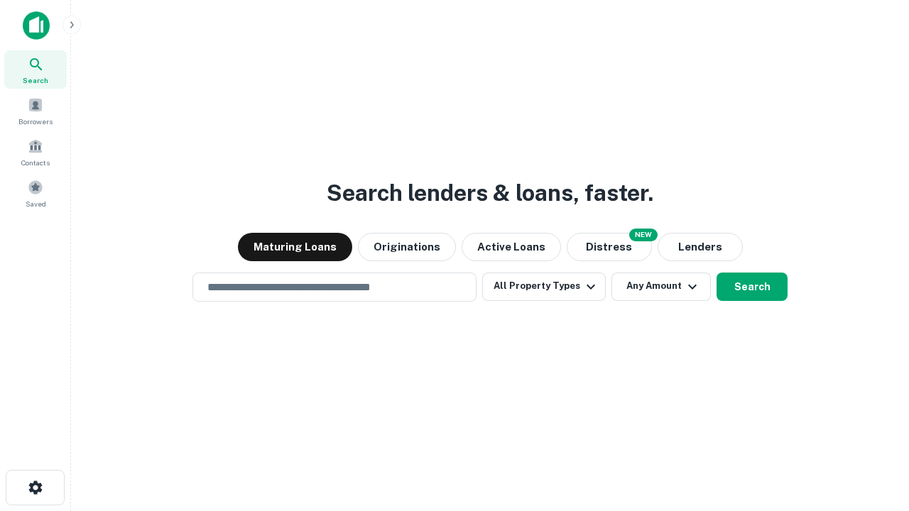  What do you see at coordinates (36, 193) in the screenshot?
I see `div: Saved` at bounding box center [36, 193].